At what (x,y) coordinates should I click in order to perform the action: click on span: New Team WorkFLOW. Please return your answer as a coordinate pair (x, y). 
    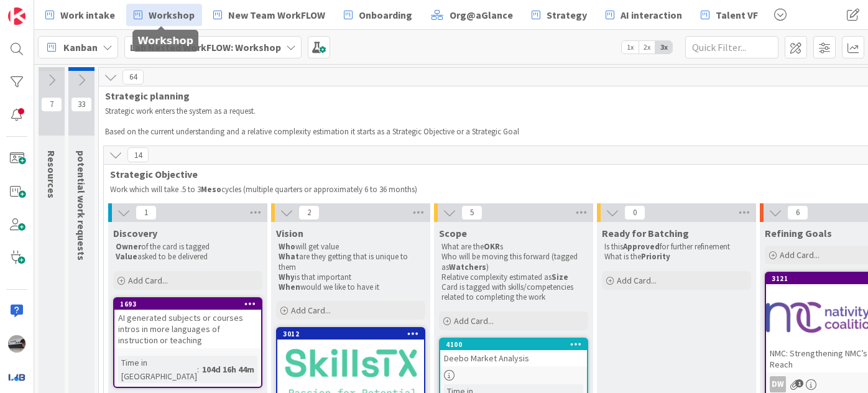
    Looking at the image, I should click on (276, 15).